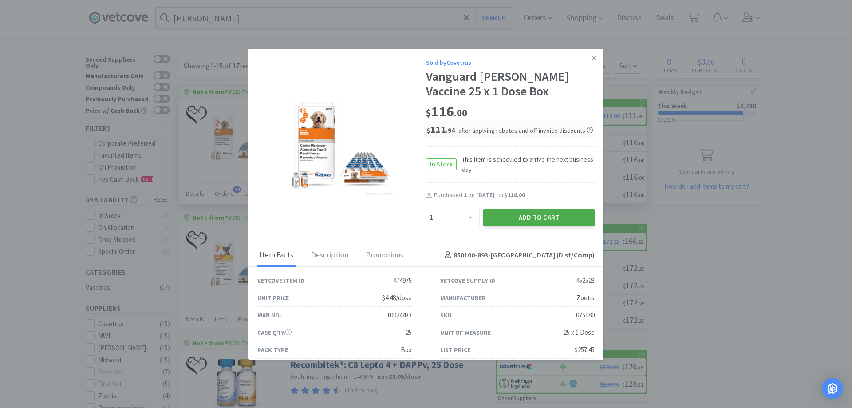 The height and width of the screenshot is (408, 852). I want to click on div: Open Intercom Messenger, so click(832, 388).